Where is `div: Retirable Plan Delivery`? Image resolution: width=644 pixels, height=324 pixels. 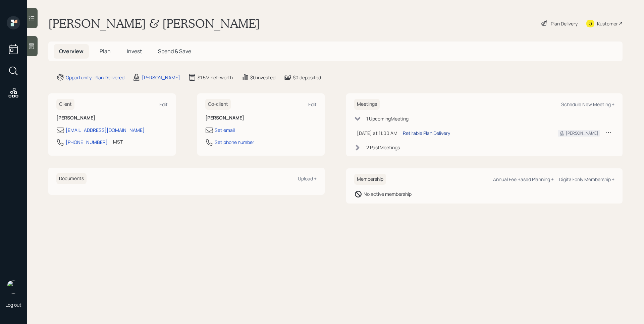
div: Retirable Plan Delivery is located at coordinates (426, 133).